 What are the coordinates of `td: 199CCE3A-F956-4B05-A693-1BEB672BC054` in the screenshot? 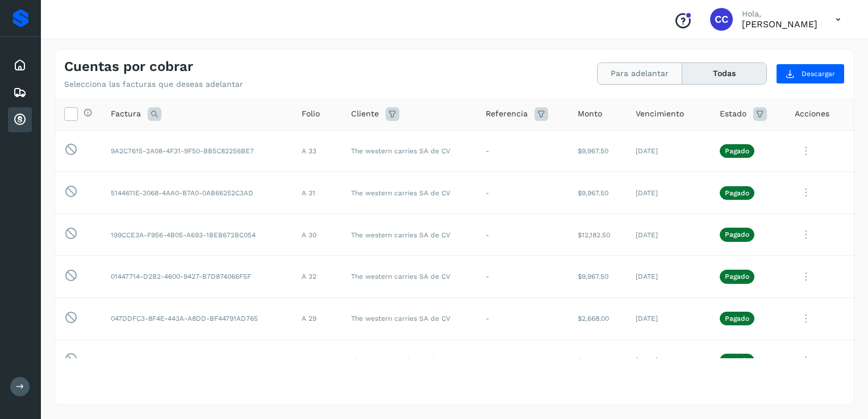 It's located at (197, 235).